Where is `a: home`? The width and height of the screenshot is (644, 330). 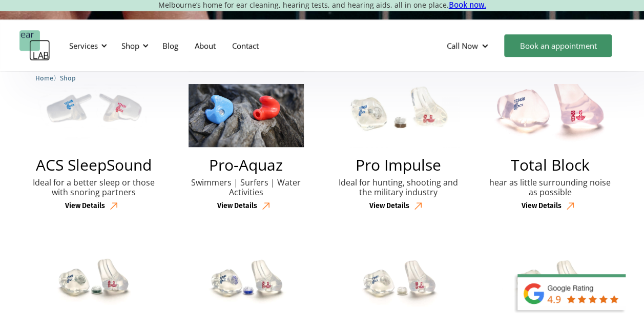 a: home is located at coordinates (35, 45).